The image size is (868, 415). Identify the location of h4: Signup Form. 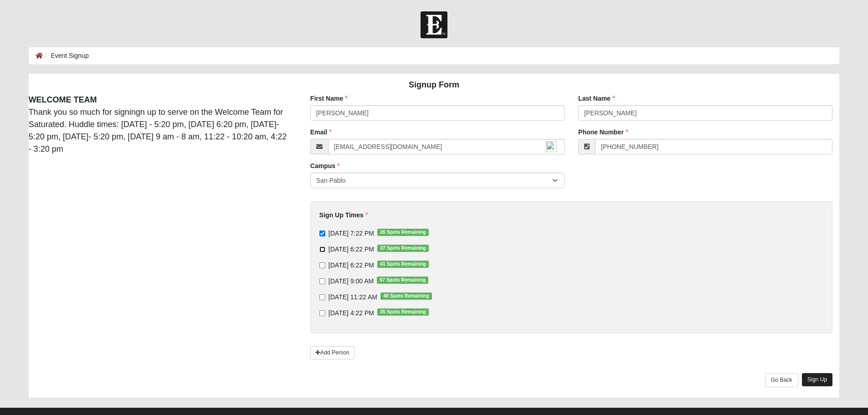
(434, 85).